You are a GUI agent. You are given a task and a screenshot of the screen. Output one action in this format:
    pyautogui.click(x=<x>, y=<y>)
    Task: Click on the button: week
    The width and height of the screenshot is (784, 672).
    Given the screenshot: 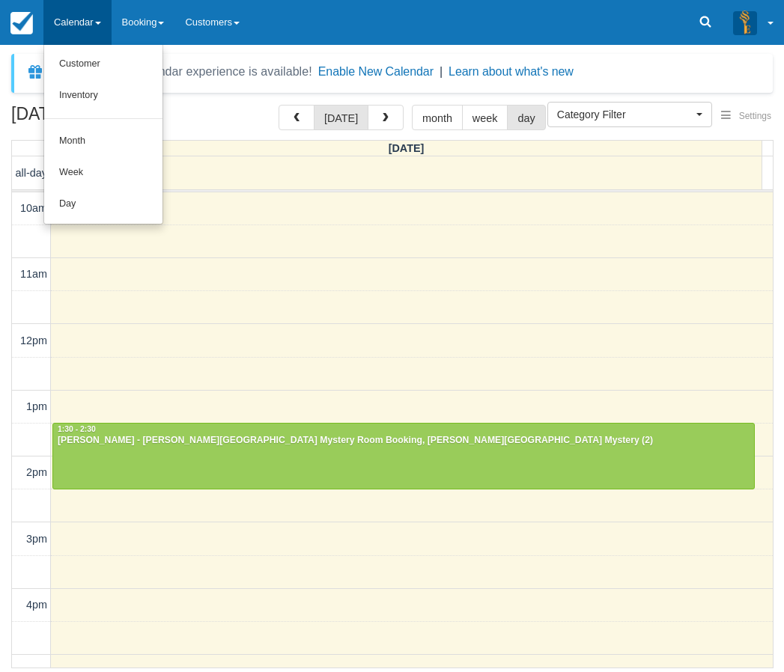 What is the action you would take?
    pyautogui.click(x=485, y=117)
    